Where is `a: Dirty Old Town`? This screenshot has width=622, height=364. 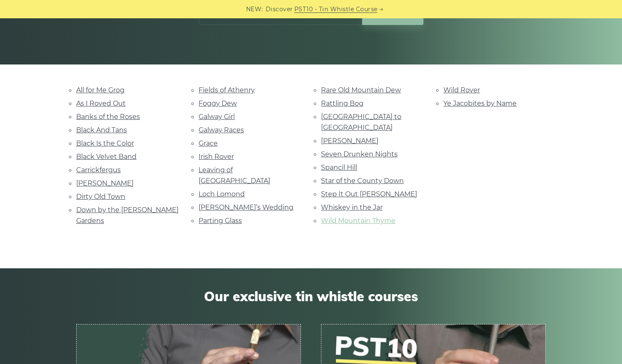
a: Dirty Old Town is located at coordinates (101, 196).